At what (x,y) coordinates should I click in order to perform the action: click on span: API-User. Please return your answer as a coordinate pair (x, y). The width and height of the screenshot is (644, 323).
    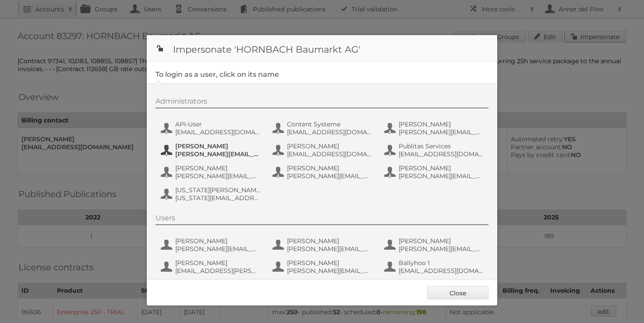
    Looking at the image, I should click on (217, 124).